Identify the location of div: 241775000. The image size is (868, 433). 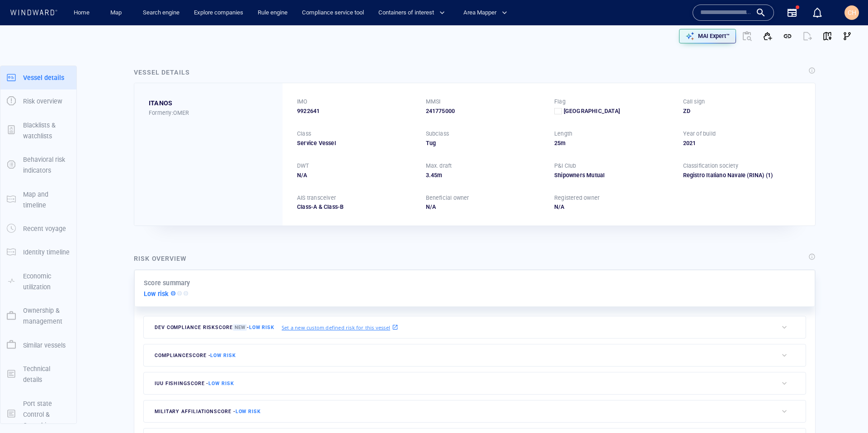
(485, 111).